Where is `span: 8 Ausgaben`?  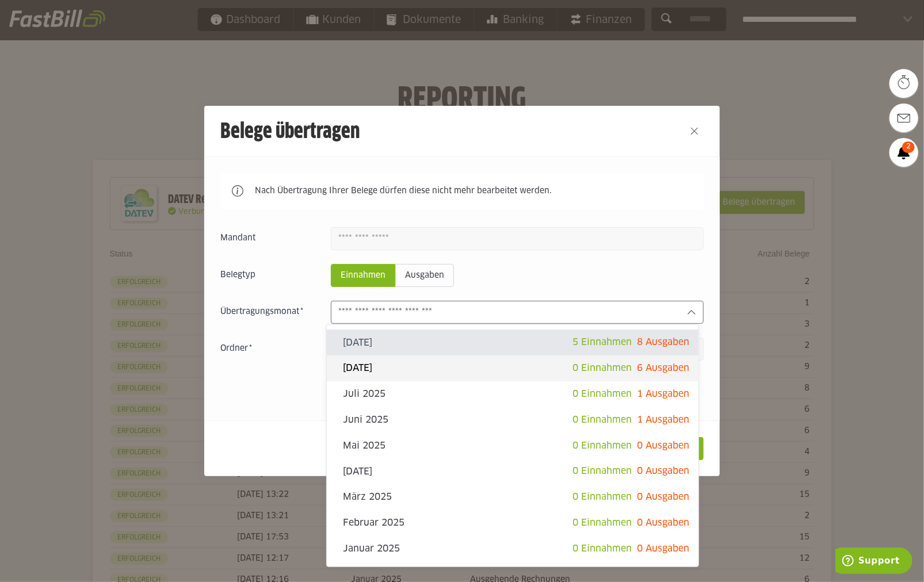 span: 8 Ausgaben is located at coordinates (662, 343).